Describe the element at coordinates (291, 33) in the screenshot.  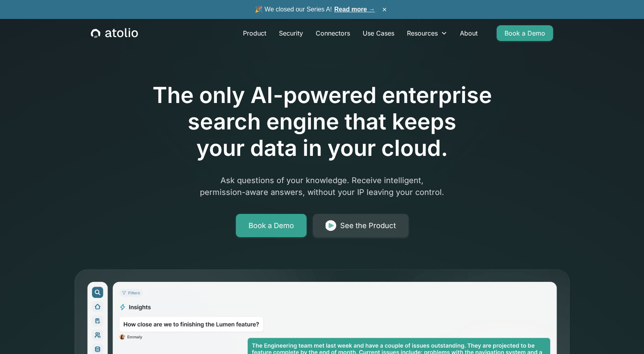
I see `a: Security` at that location.